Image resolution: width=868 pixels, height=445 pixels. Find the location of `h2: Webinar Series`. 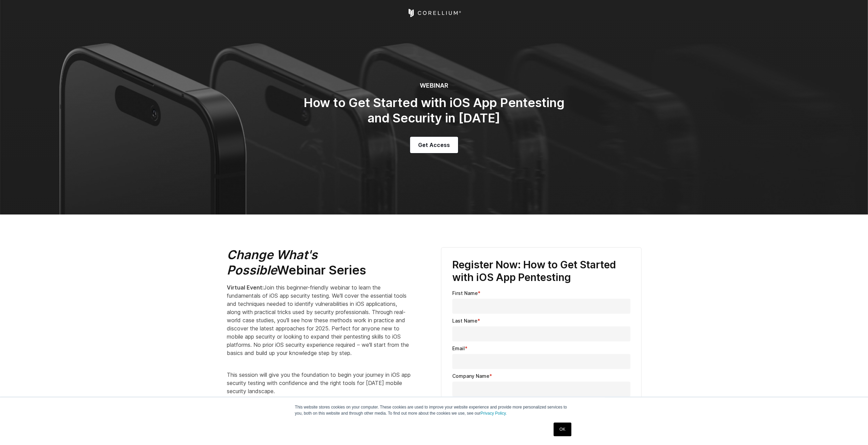

h2: Webinar Series is located at coordinates (319, 263).